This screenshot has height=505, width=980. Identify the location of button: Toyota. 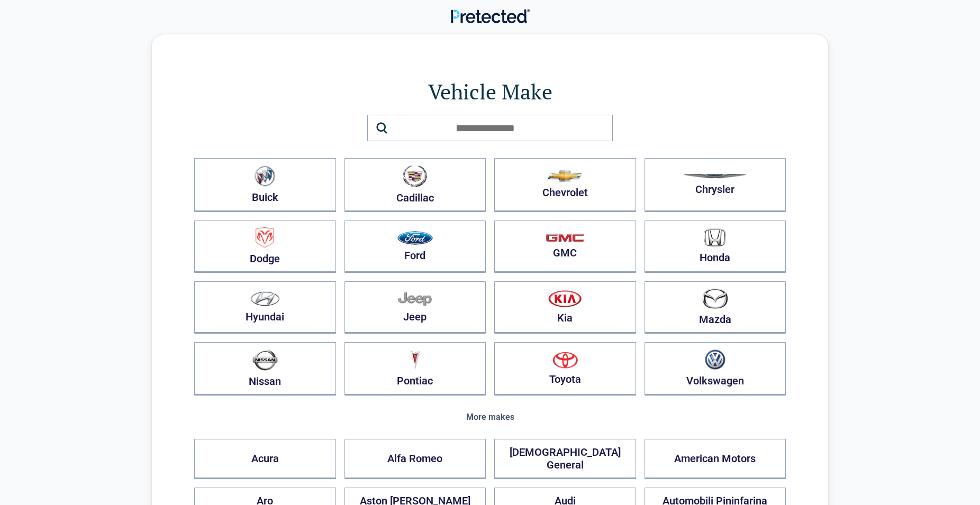
(565, 369).